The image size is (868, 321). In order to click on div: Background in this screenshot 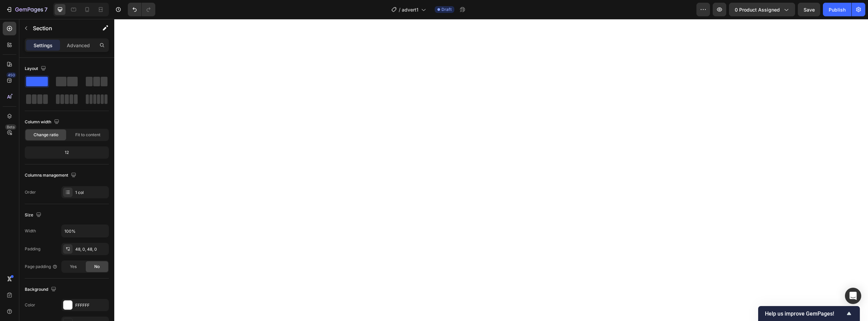, I will do `click(41, 289)`.